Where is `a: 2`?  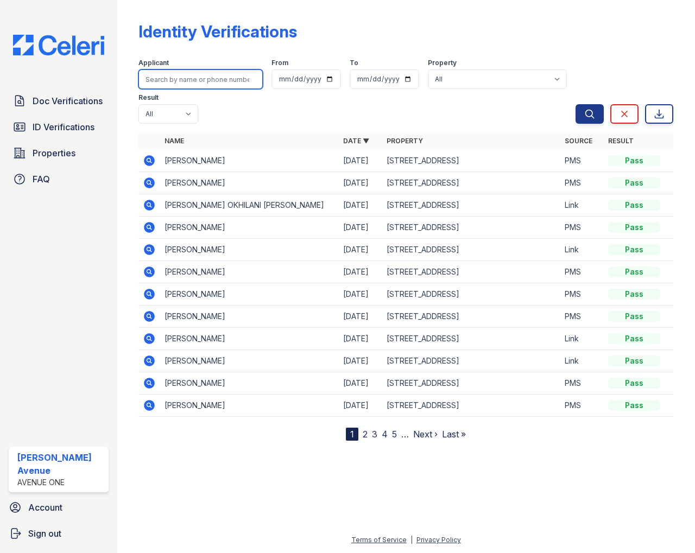 a: 2 is located at coordinates (365, 435).